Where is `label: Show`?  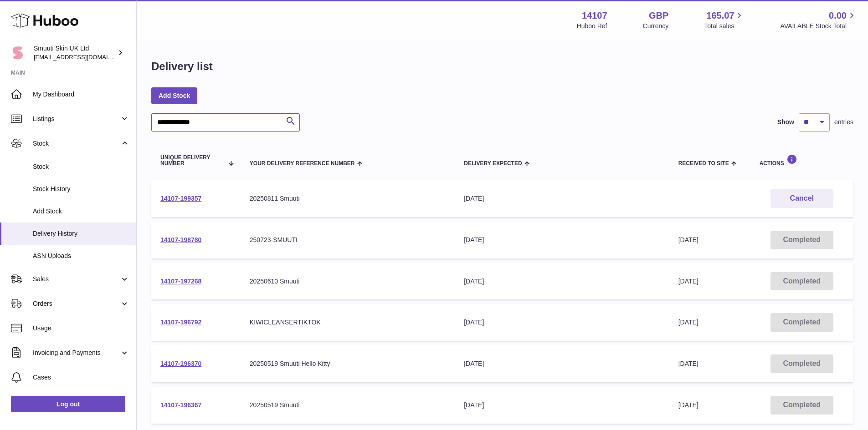
label: Show is located at coordinates (785, 122).